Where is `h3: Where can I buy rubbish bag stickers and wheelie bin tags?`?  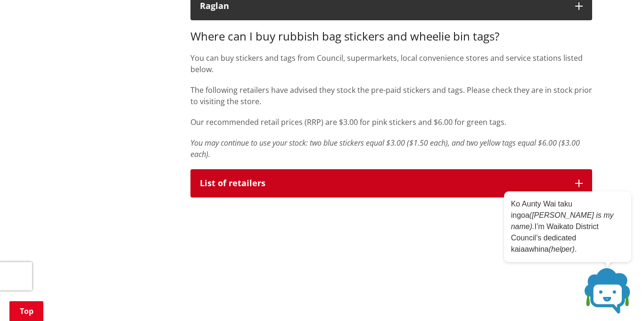
h3: Where can I buy rubbish bag stickers and wheelie bin tags? is located at coordinates (391, 36).